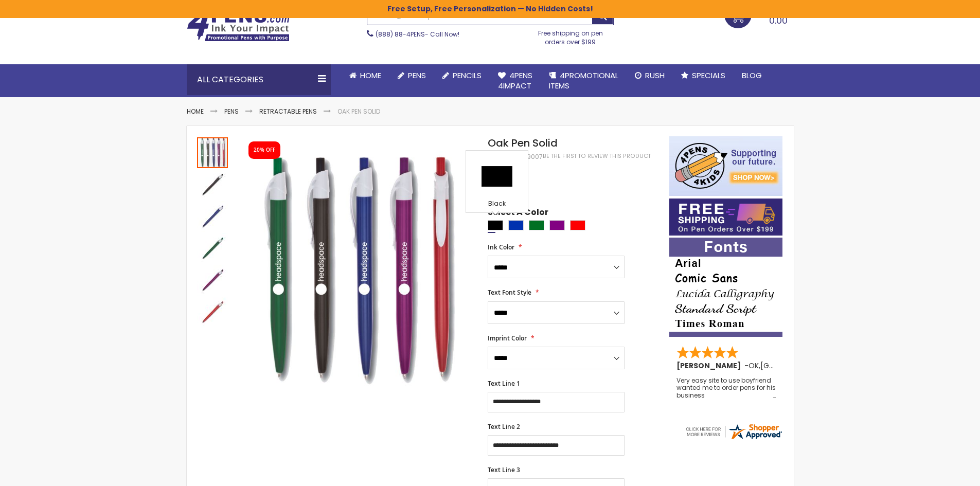 This screenshot has height=486, width=980. I want to click on div: Purple, so click(557, 225).